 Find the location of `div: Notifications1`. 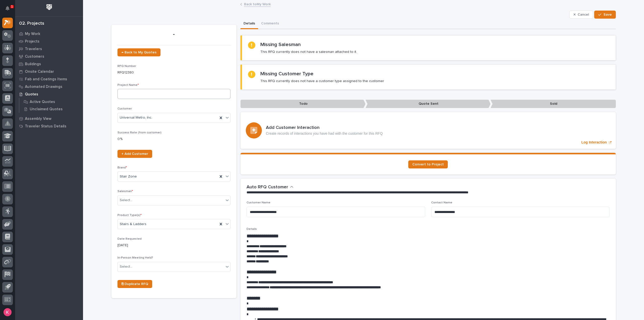

div: Notifications1 is located at coordinates (9, 10).